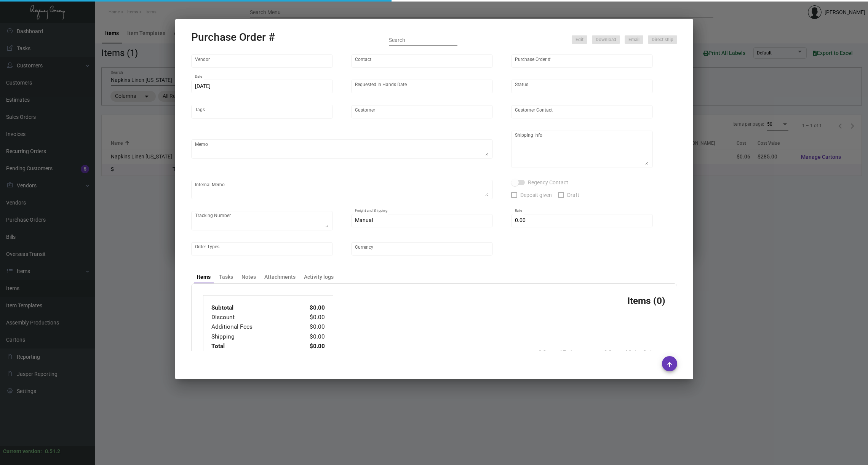 The image size is (868, 465). What do you see at coordinates (364, 220) in the screenshot?
I see `span: Manual` at bounding box center [364, 220].